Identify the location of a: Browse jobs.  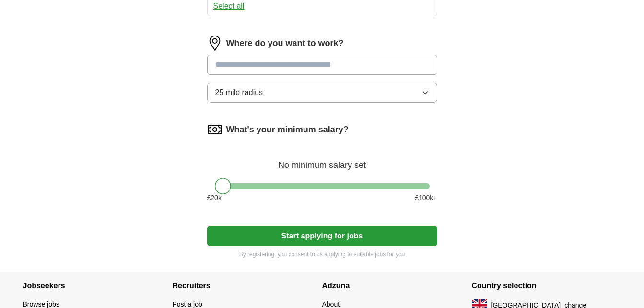
(41, 304).